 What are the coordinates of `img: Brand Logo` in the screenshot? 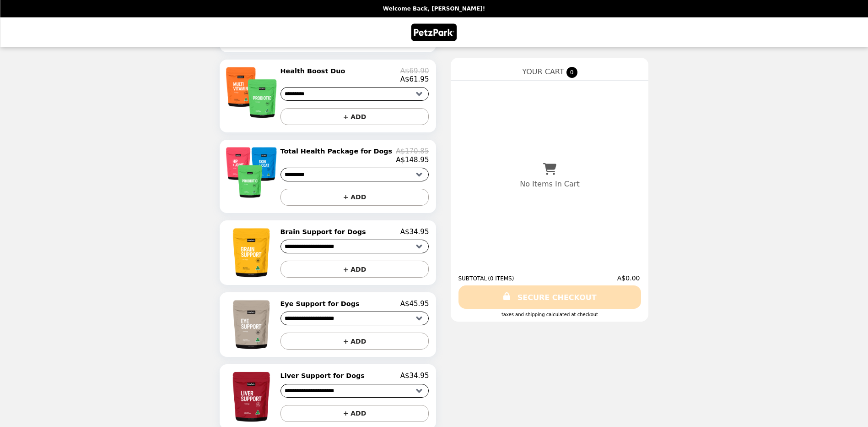 It's located at (434, 32).